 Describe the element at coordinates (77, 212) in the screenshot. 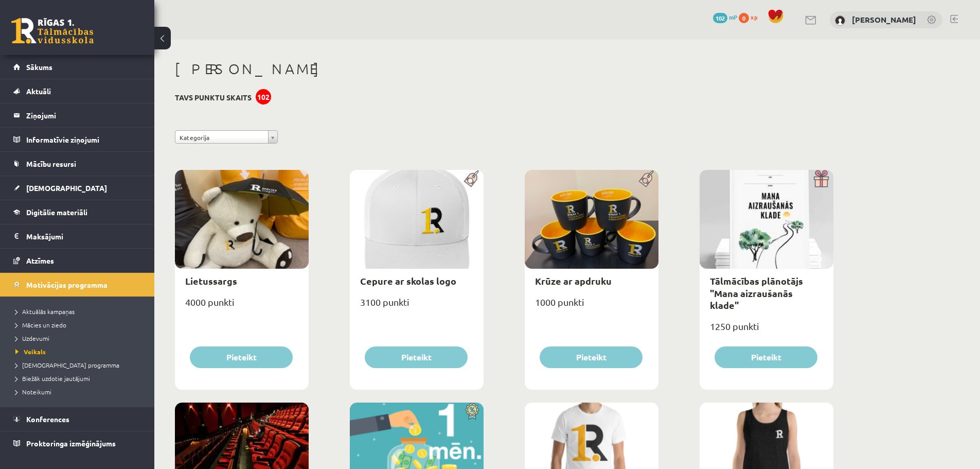

I see `a: Digitālie materiāli` at that location.